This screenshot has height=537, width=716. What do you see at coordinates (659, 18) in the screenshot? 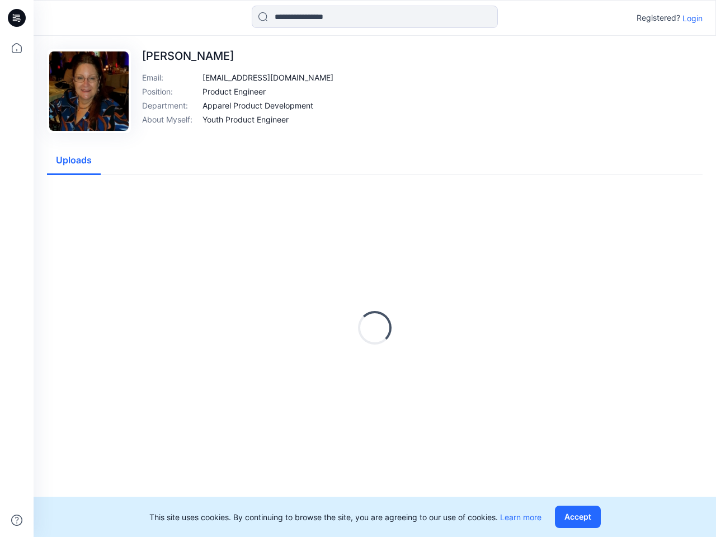
I see `p: Registered?` at bounding box center [659, 18].